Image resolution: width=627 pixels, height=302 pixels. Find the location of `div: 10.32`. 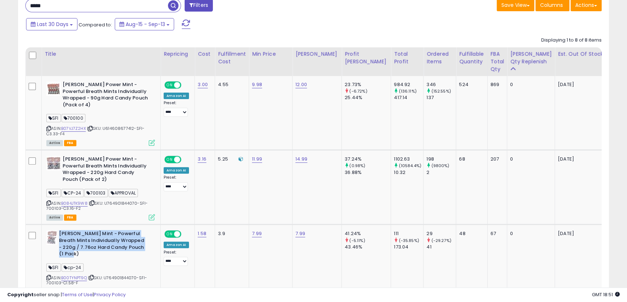

div: 10.32 is located at coordinates (409, 173).